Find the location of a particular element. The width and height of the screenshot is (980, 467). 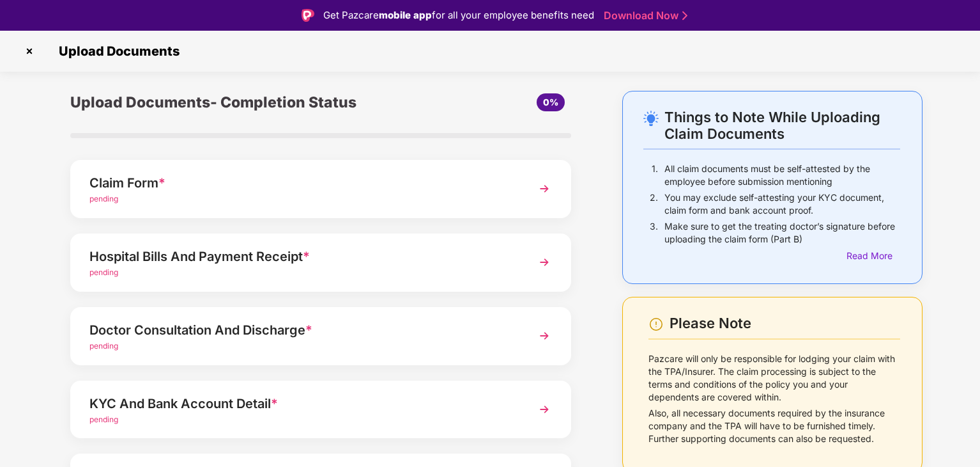

div: Please Note is located at coordinates (785, 323).